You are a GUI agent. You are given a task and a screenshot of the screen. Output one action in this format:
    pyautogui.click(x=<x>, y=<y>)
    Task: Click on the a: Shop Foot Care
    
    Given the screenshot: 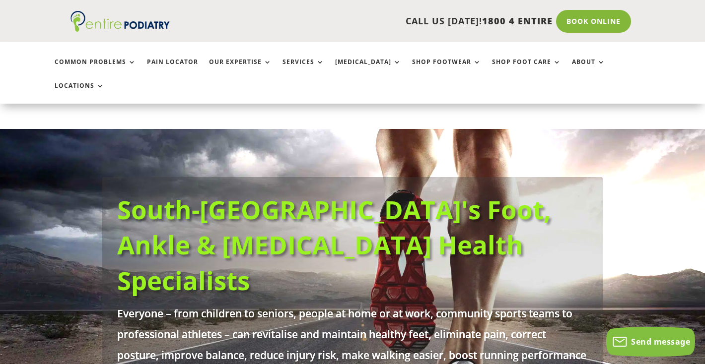 What is the action you would take?
    pyautogui.click(x=526, y=69)
    